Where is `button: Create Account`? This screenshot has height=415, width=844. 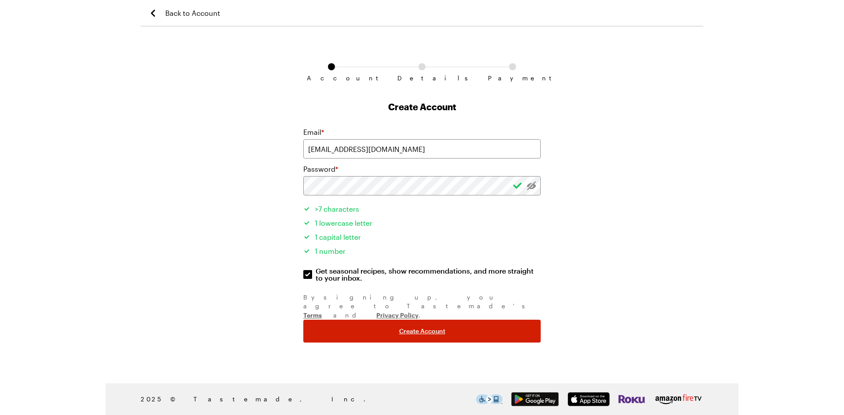
button: Create Account is located at coordinates (422, 331).